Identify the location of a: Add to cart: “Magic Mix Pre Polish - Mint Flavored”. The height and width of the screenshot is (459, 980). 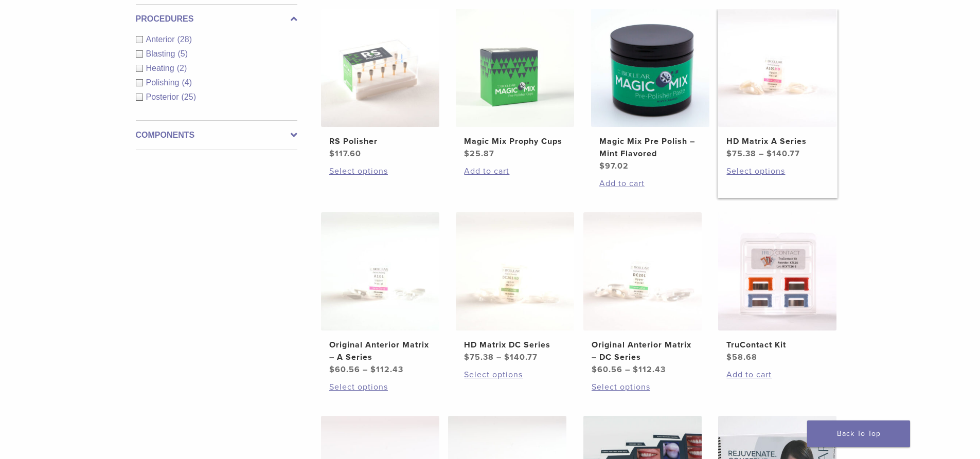
(650, 184).